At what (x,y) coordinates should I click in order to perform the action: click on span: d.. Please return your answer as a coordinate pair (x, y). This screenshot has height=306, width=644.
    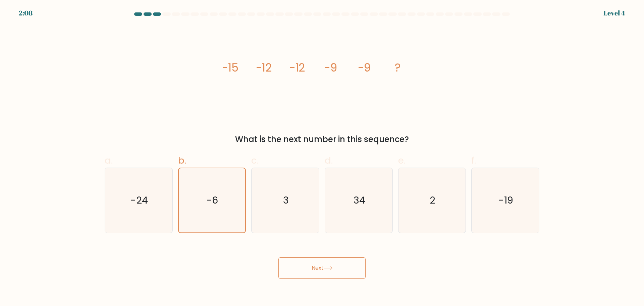
    Looking at the image, I should click on (329, 160).